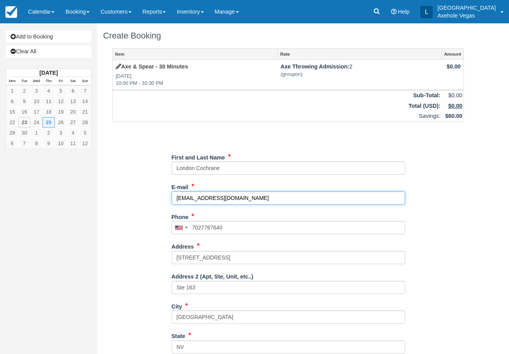  What do you see at coordinates (49, 51) in the screenshot?
I see `a: Clear All` at bounding box center [49, 51].